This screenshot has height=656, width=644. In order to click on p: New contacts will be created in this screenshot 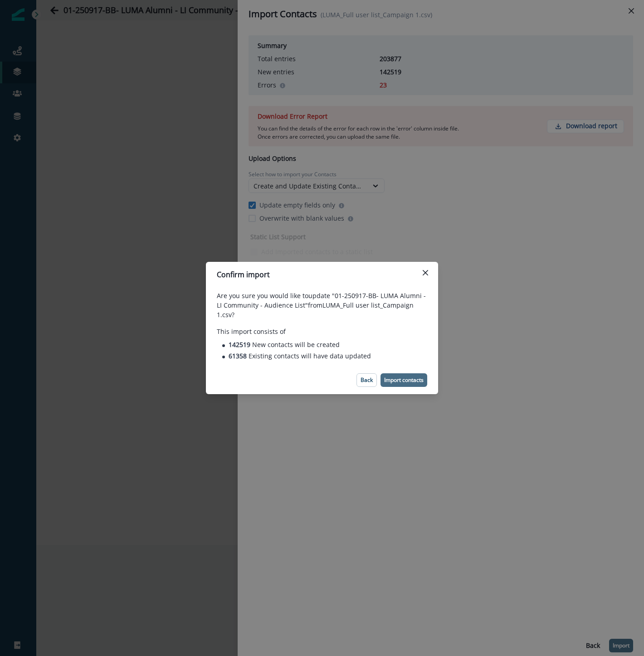, I will do `click(284, 344)`.